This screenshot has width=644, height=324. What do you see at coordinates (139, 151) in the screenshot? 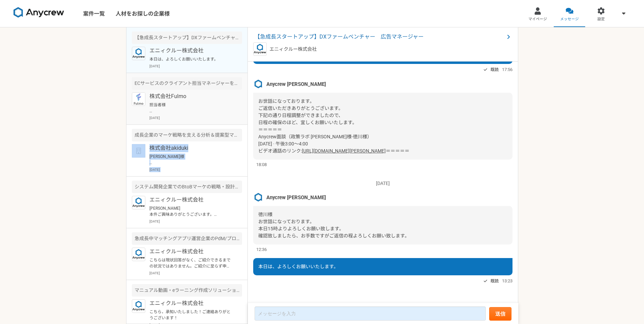
I see `img: default_org_logo-42cde973f59100197ec2c8e796e4974ac8490bb5b08a0eb061ff975e4574aa76.png` at bounding box center [139, 151].